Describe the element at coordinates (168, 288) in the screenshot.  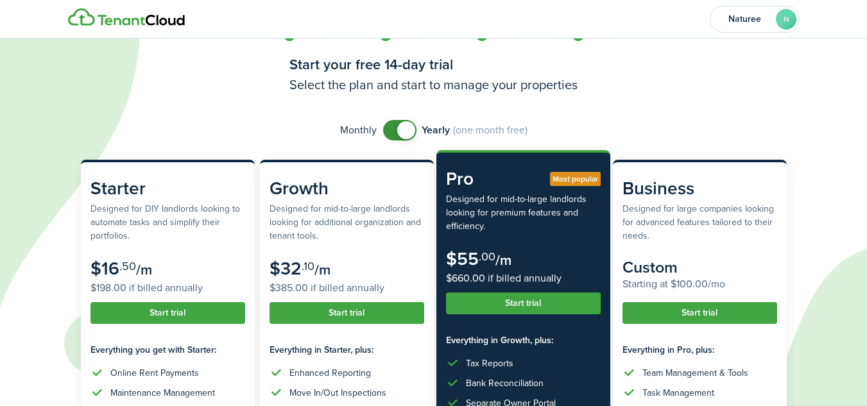
I see `subscription-pricing-card-price-annual: $198.00 if billed annually` at that location.